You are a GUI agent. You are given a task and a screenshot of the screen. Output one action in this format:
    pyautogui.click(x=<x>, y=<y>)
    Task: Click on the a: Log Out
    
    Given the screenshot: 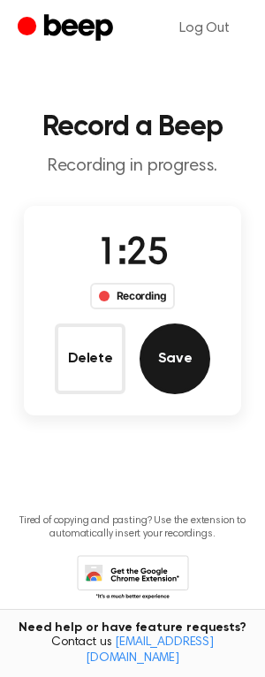 What is the action you would take?
    pyautogui.click(x=204, y=28)
    